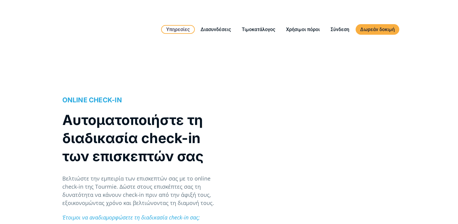 The image size is (458, 224). Describe the element at coordinates (143, 138) in the screenshot. I see `h1: Αυτοματοποιήστε τη διαδικασία check-in των επισκεπτών σας` at that location.